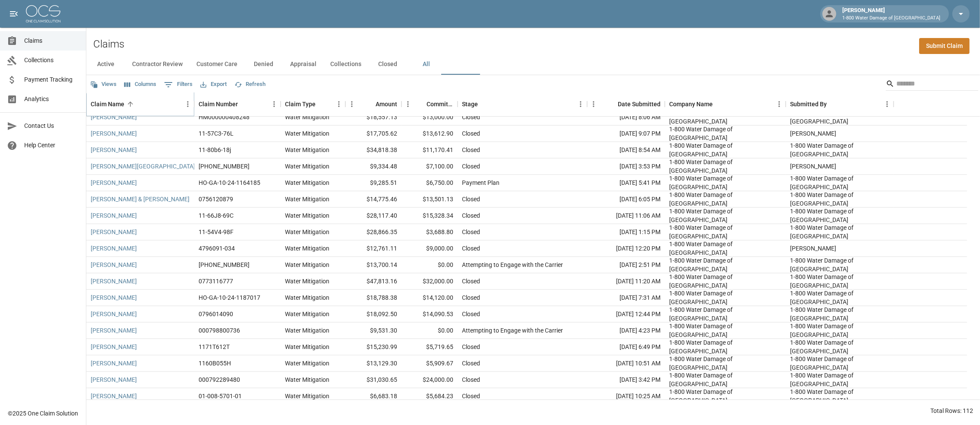  Describe the element at coordinates (626, 104) in the screenshot. I see `div: Date Submitted` at that location.